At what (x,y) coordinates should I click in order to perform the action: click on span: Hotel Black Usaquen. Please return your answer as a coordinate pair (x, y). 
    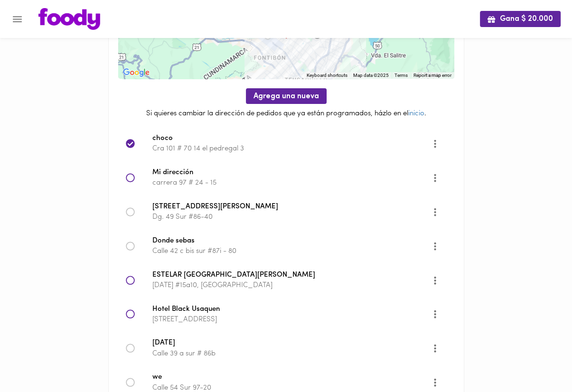
    Looking at the image, I should click on (292, 310).